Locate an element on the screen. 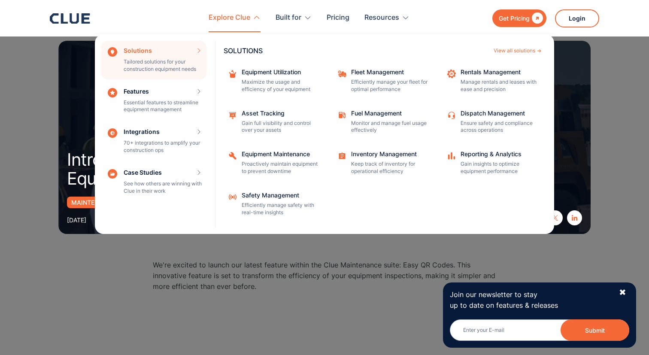 This screenshot has height=355, width=649. div: Reporting & Analytics is located at coordinates (499, 154).